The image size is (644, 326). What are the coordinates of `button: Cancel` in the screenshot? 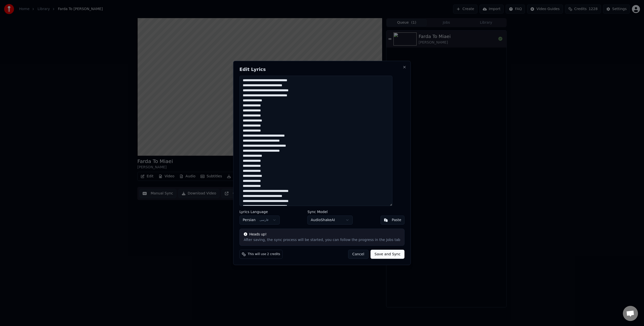 It's located at (358, 254).